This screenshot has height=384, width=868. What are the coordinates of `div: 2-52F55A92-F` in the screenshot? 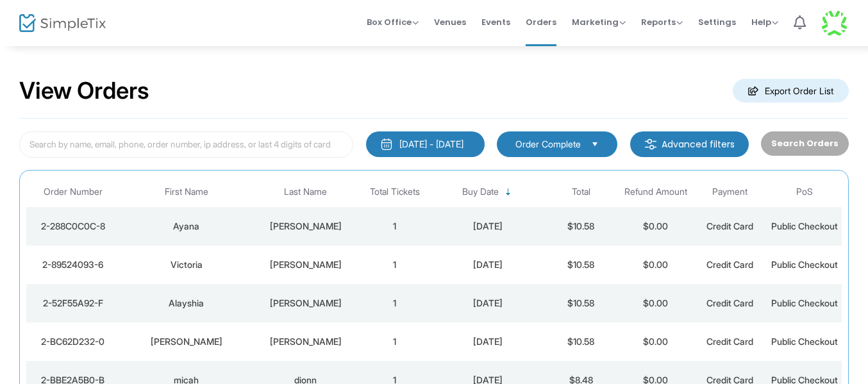 It's located at (73, 303).